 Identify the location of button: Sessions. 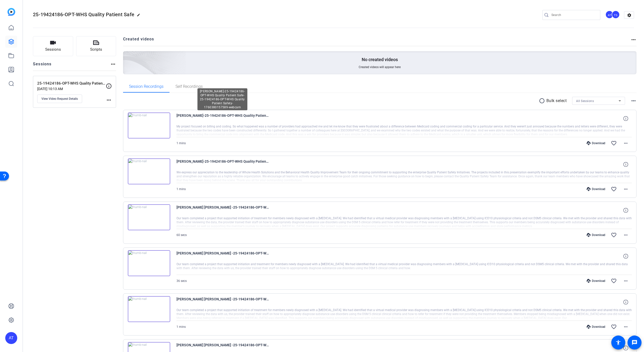
(53, 46).